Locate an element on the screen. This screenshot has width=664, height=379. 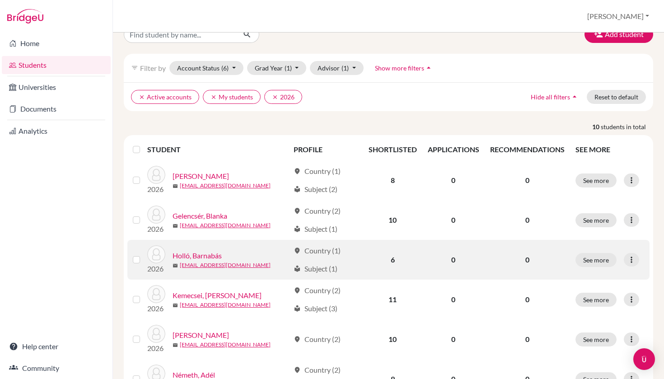
button: clear2026 is located at coordinates (283, 97).